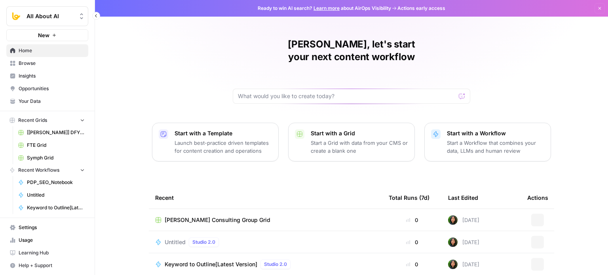 This screenshot has width=608, height=275. I want to click on button: Recent Grids, so click(47, 120).